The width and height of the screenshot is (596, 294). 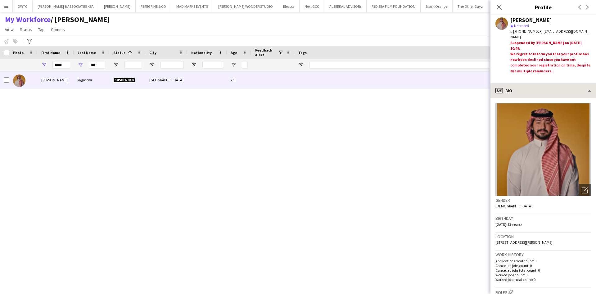 What do you see at coordinates (544, 280) in the screenshot?
I see `p: Worked jobs total count: 0` at bounding box center [544, 280].